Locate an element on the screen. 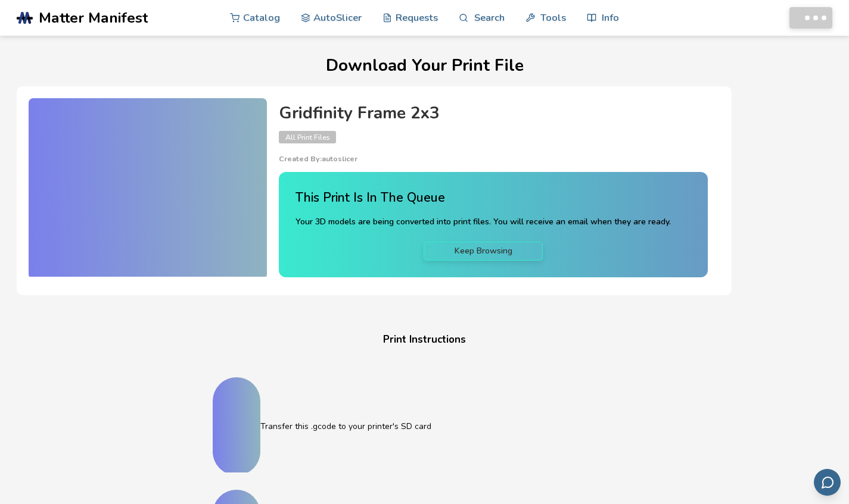 The width and height of the screenshot is (849, 504). h1: Download Your Print File is located at coordinates (424, 65).